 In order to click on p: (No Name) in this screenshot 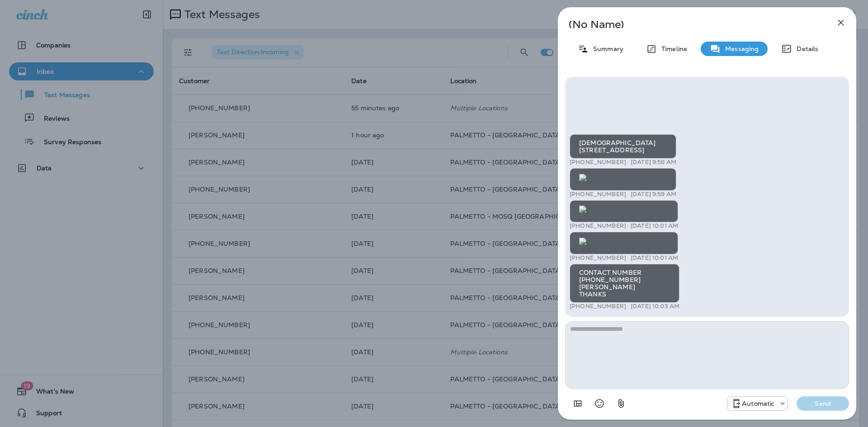, I will do `click(692, 24)`.